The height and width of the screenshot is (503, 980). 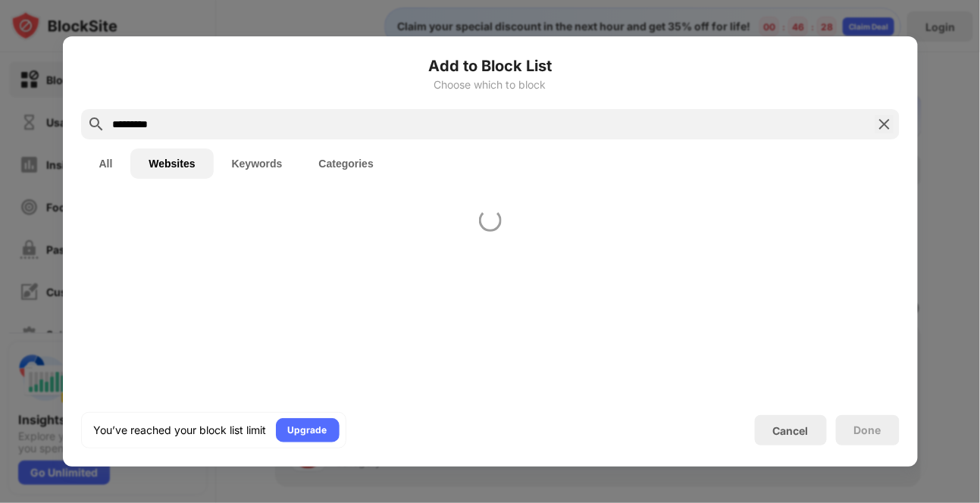 What do you see at coordinates (868, 430) in the screenshot?
I see `div: Done` at bounding box center [868, 430].